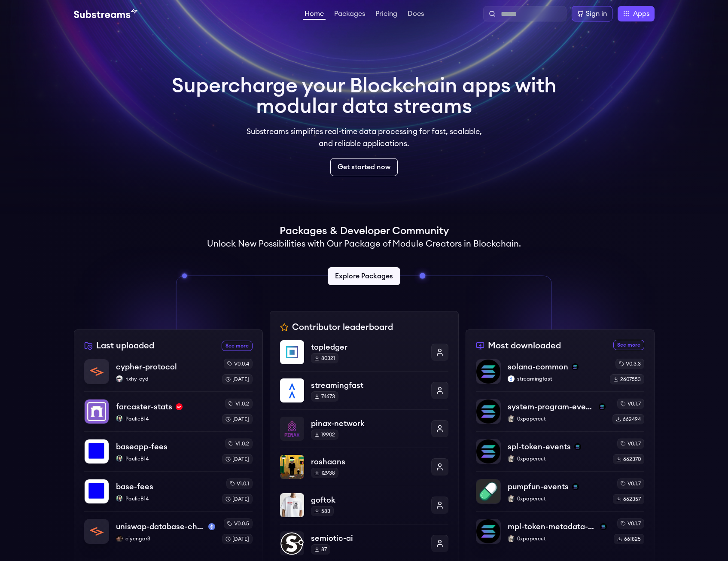 The image size is (728, 561). I want to click on a: uniswap-database-changes-mainnetuniswap-database-changes-mainnetmainnetciyengar3ciyengar3v0.0.5[D..., so click(169, 527).